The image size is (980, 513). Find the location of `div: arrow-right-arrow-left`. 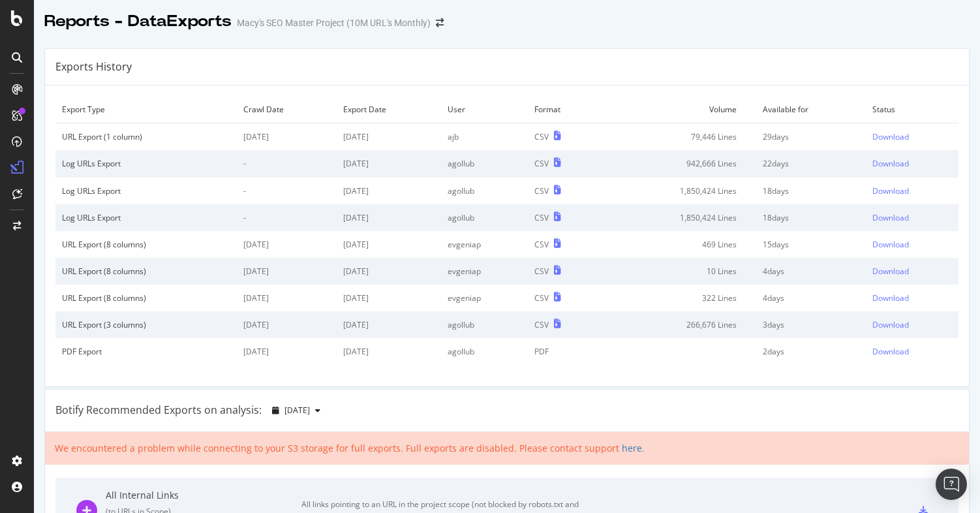

div: arrow-right-arrow-left is located at coordinates (440, 23).